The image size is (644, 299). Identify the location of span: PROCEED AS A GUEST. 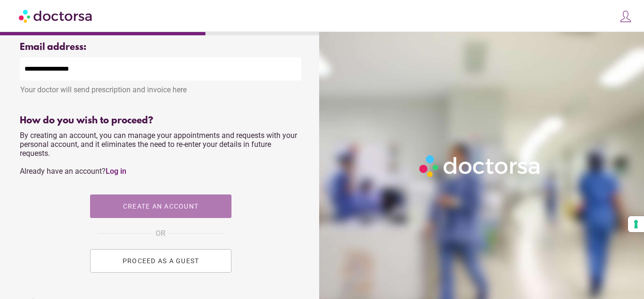
(160, 261).